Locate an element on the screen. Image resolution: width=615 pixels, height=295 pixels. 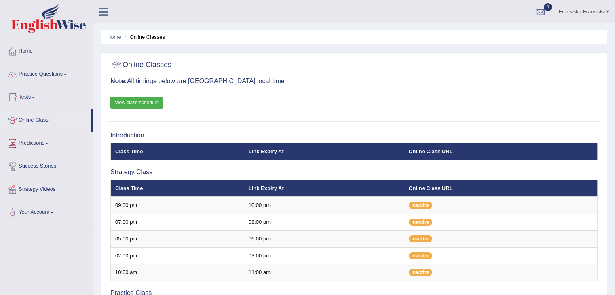
a: Strategy Videos is located at coordinates (47, 189).